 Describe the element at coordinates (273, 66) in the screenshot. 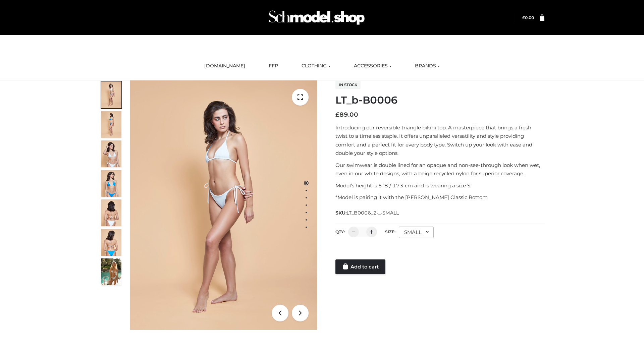

I see `a: FFP` at that location.